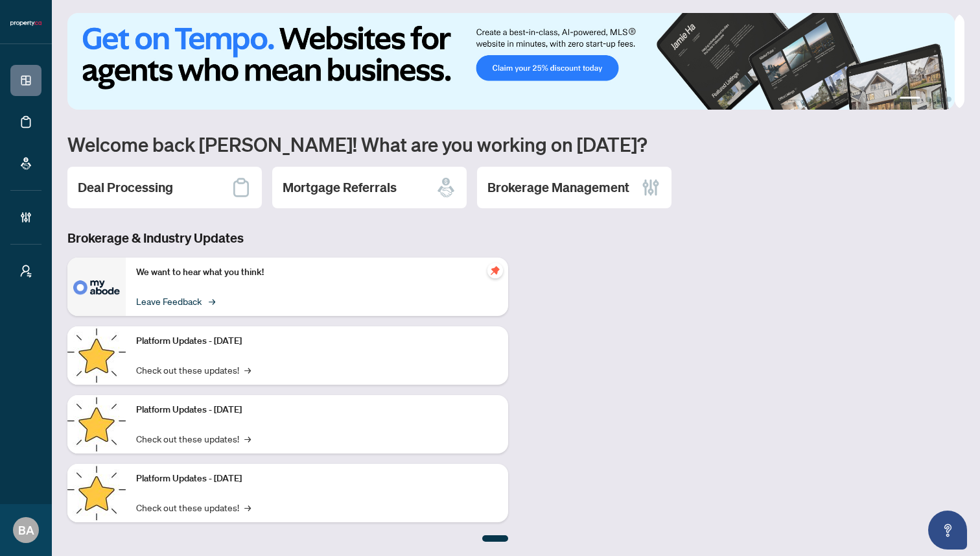 The width and height of the screenshot is (980, 556). What do you see at coordinates (910, 100) in the screenshot?
I see `button: 1` at bounding box center [910, 100].